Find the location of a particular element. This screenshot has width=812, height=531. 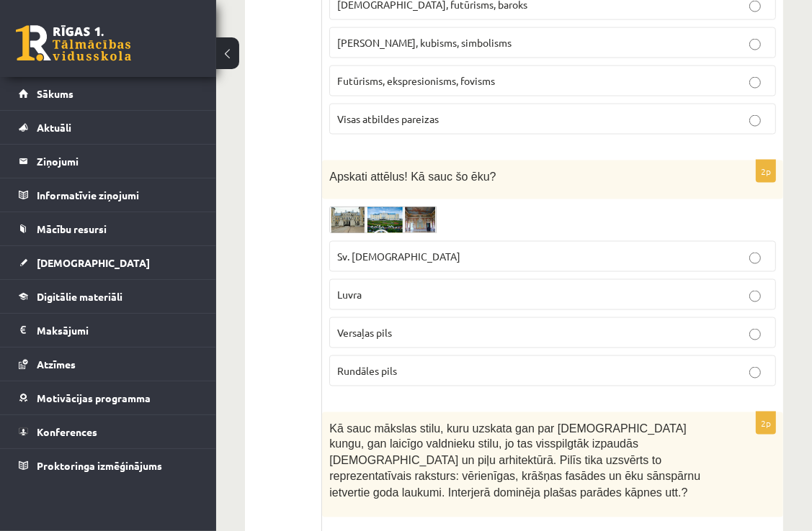

a: Aktuāli is located at coordinates (108, 127).